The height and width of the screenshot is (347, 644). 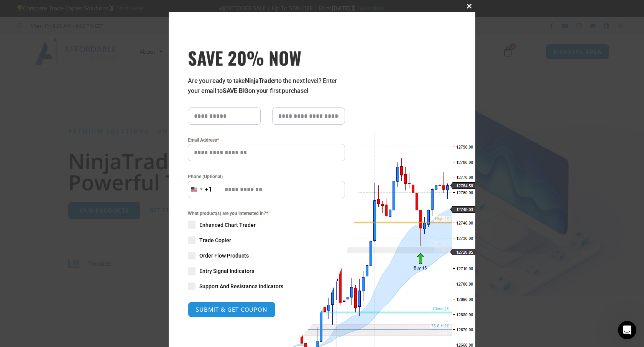 I want to click on label: Trade Copier, so click(x=266, y=240).